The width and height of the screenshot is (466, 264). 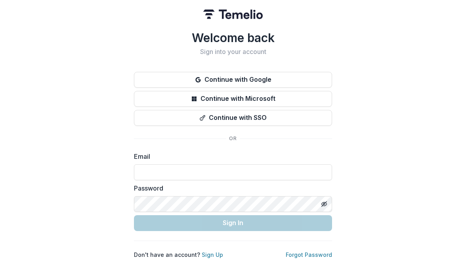 What do you see at coordinates (233, 38) in the screenshot?
I see `h1: Welcome back` at bounding box center [233, 38].